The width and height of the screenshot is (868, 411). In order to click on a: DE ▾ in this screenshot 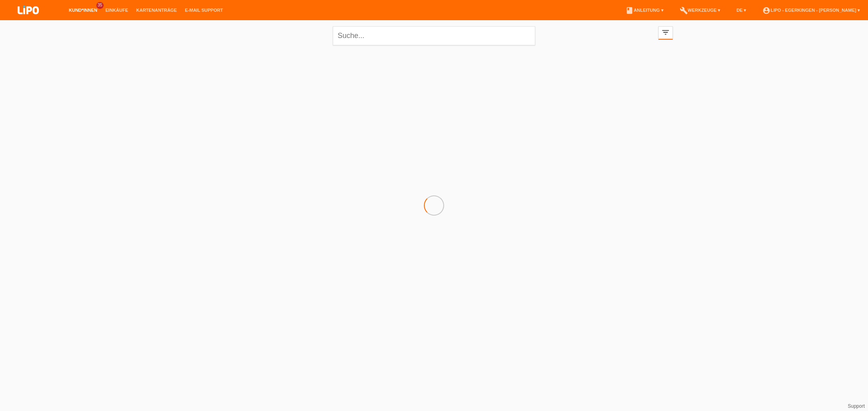, I will do `click(742, 10)`.